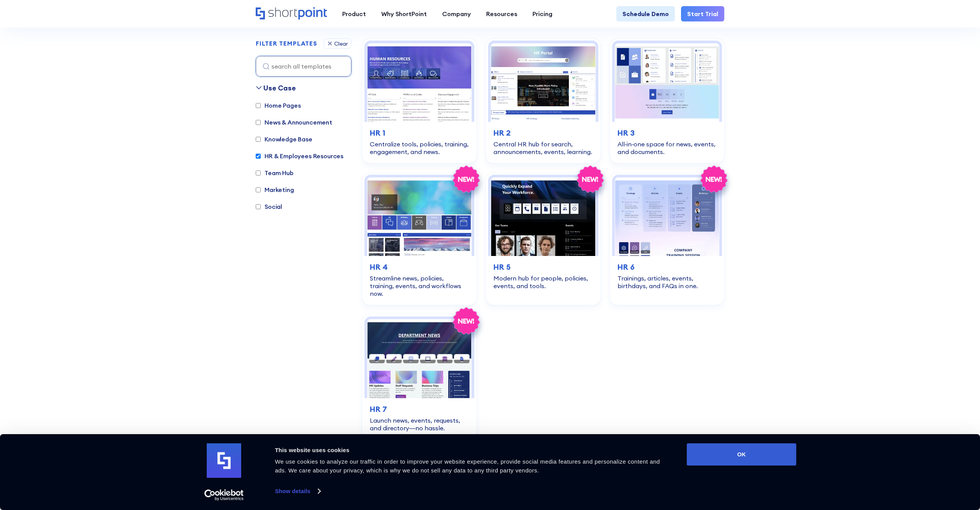 Image resolution: width=980 pixels, height=510 pixels. Describe the element at coordinates (224, 461) in the screenshot. I see `img: logo` at that location.